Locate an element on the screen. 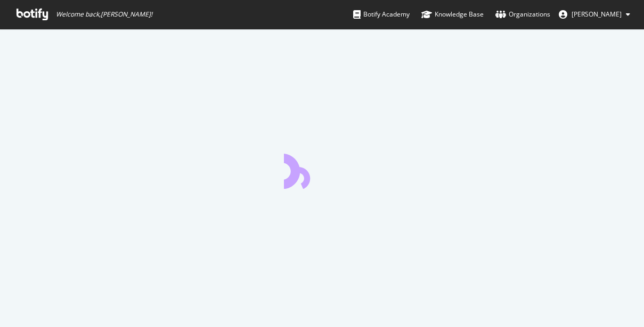 The height and width of the screenshot is (327, 644). div: animation is located at coordinates (323, 169).